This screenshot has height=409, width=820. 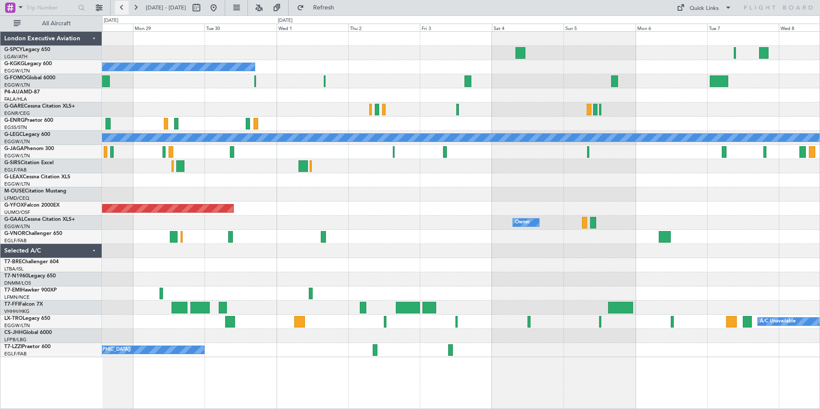 What do you see at coordinates (17, 113) in the screenshot?
I see `a: EGNR/CEG` at bounding box center [17, 113].